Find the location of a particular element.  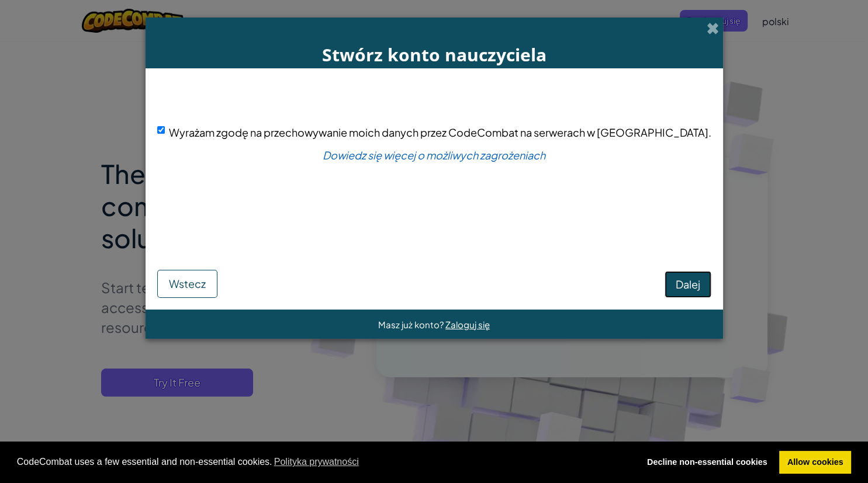

button: Wstecz is located at coordinates (187, 284).